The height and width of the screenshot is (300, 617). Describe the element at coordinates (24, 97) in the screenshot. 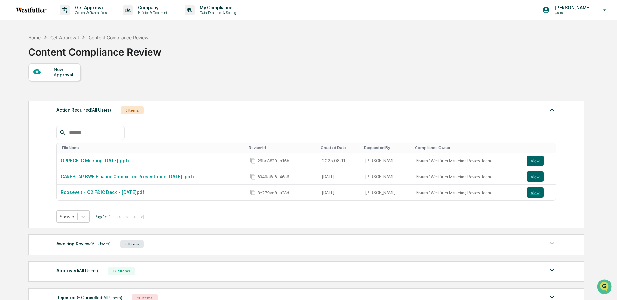

I see `a: 🔎Data Lookup` at that location.